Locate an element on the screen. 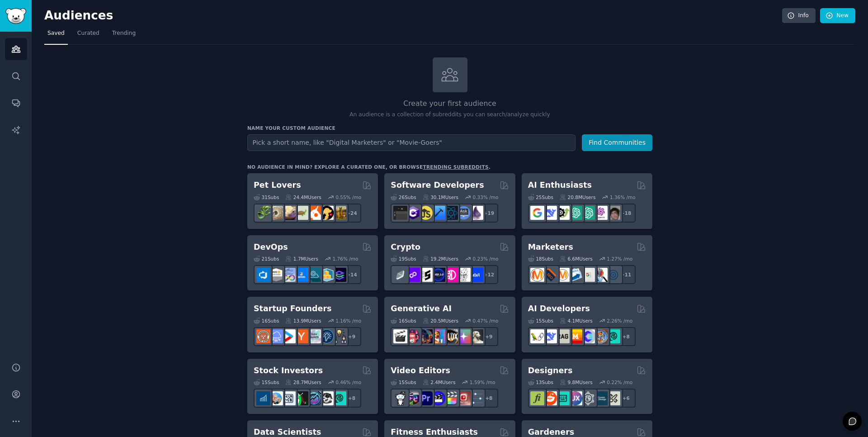 Image resolution: width=868 pixels, height=437 pixels. img: UX_Design is located at coordinates (613, 398).